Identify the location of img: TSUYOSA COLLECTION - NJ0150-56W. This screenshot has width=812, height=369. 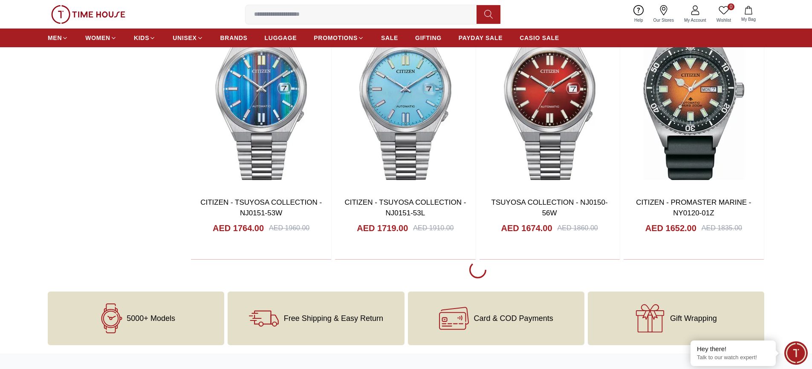
(549, 98).